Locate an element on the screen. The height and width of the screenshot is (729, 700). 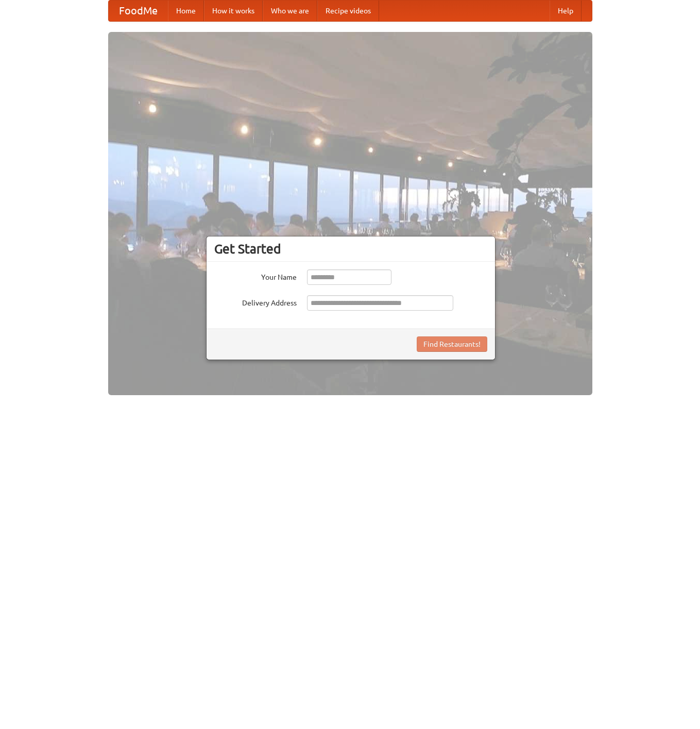
button: Find Restaurants! is located at coordinates (452, 344).